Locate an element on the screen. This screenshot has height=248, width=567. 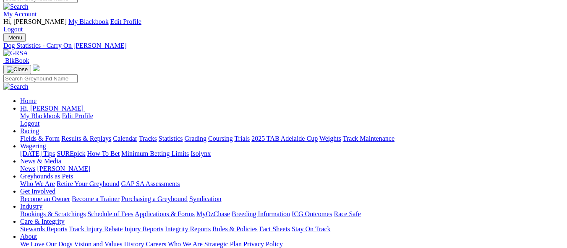
a: Care & Integrity is located at coordinates (42, 221).